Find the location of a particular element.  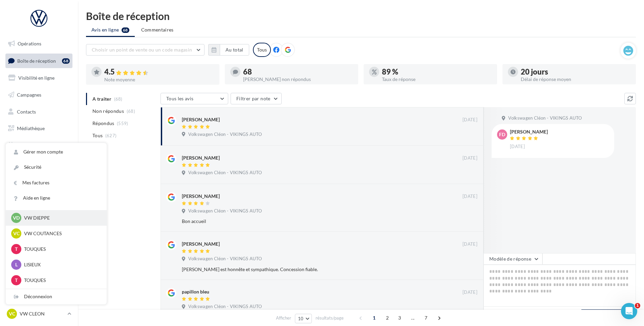

span: Non répondus is located at coordinates (108, 111).